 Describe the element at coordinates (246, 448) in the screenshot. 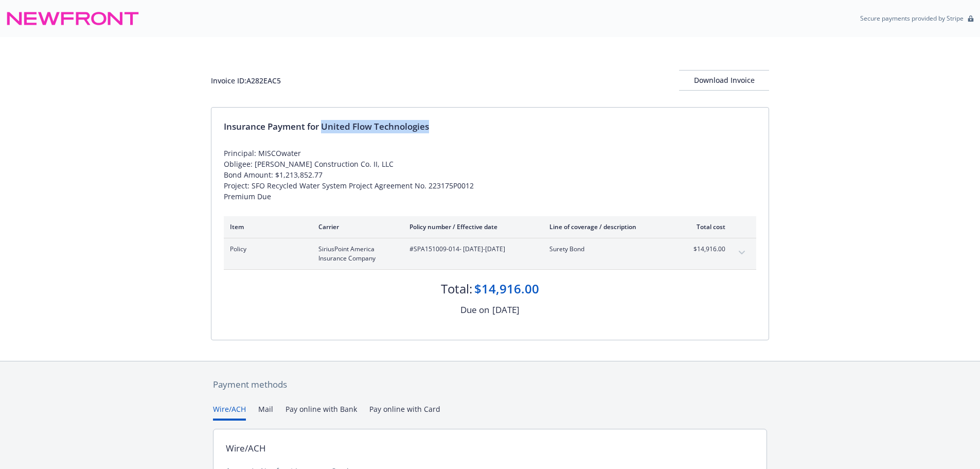

I see `div: Wire/ACH` at that location.